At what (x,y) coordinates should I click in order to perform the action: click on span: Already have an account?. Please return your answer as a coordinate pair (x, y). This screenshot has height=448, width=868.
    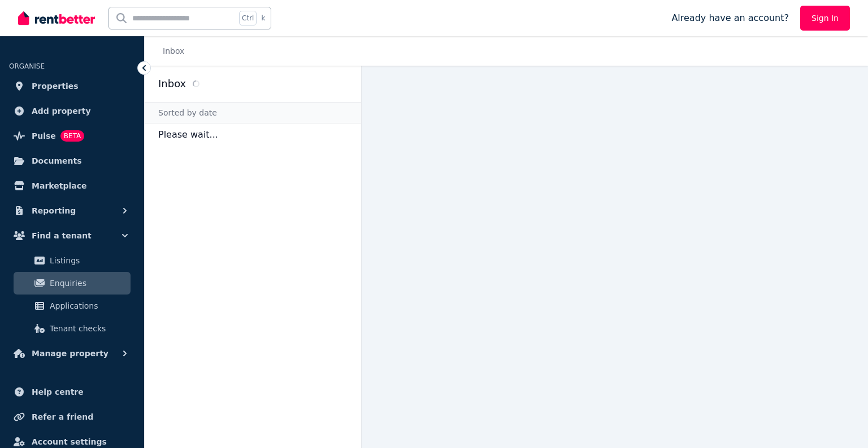
    Looking at the image, I should click on (731, 18).